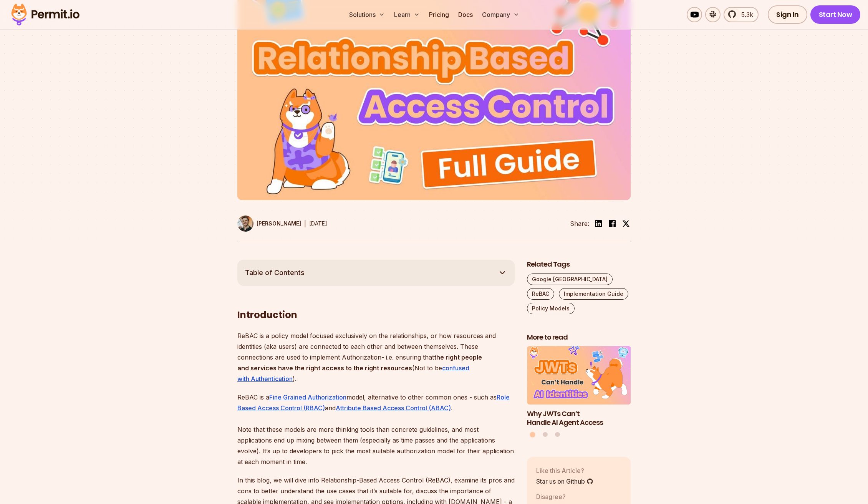 Image resolution: width=868 pixels, height=504 pixels. I want to click on img: Daniel Bass, so click(245, 224).